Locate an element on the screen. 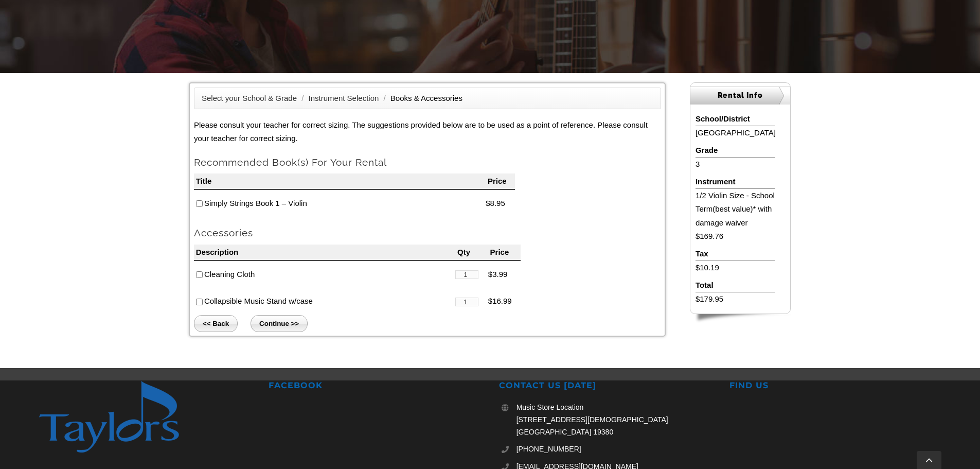  li: School/District is located at coordinates (735, 119).